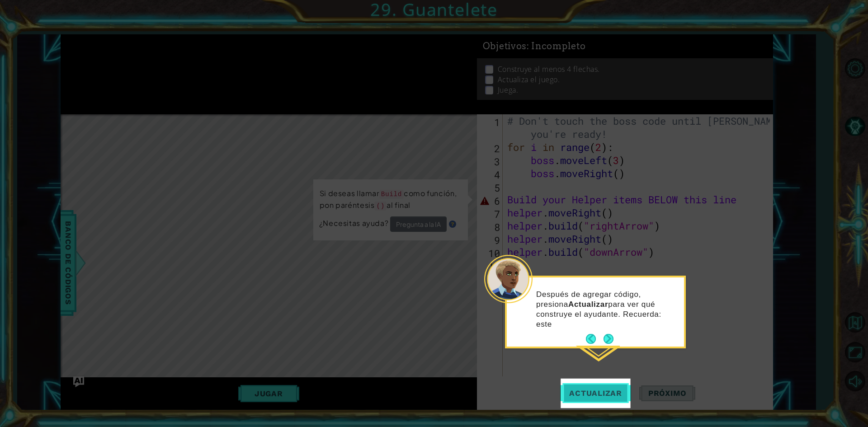  Describe the element at coordinates (595, 339) in the screenshot. I see `button: Back` at that location.